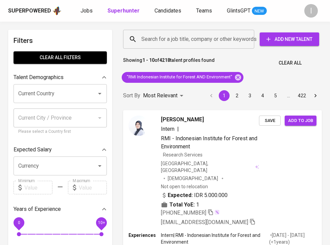  Describe the element at coordinates (194, 196) in the screenshot. I see `div: IDR 5.000.000` at that location.